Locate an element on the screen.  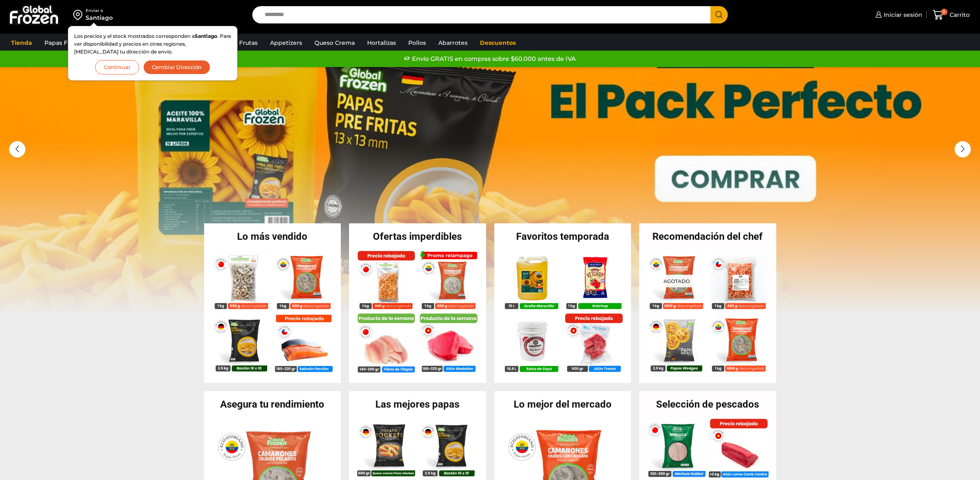
div: Santiago is located at coordinates (99, 17).